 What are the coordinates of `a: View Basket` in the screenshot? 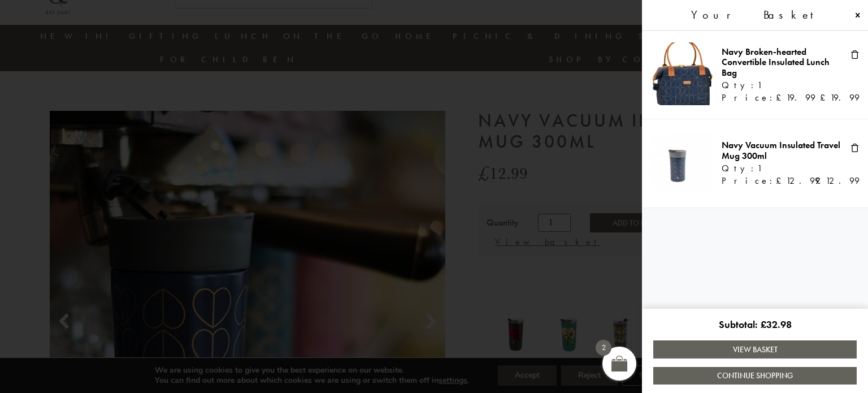 It's located at (756, 349).